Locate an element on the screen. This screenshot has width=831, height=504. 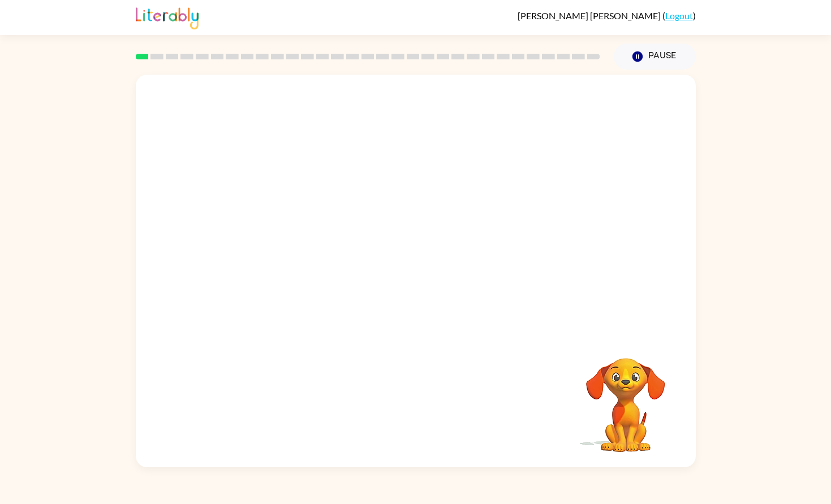
button: Pause is located at coordinates (654, 57).